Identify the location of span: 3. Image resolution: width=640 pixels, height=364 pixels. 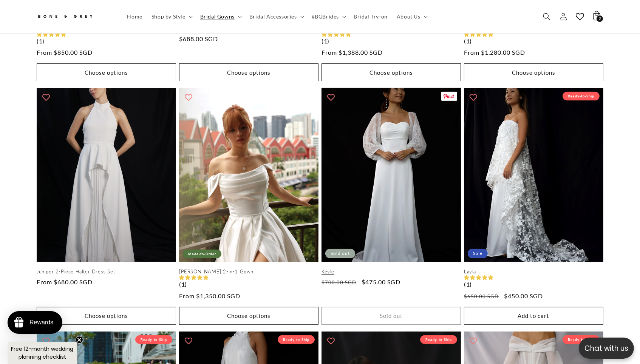
(600, 19).